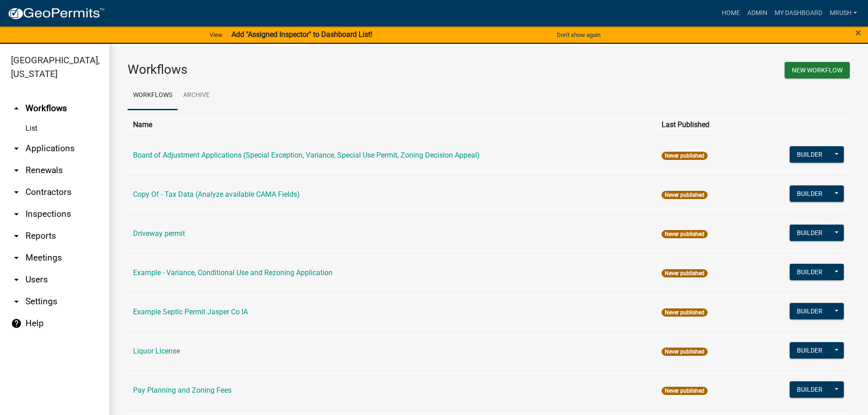  Describe the element at coordinates (182, 390) in the screenshot. I see `a: Pay Planning and Zoning Fees` at that location.